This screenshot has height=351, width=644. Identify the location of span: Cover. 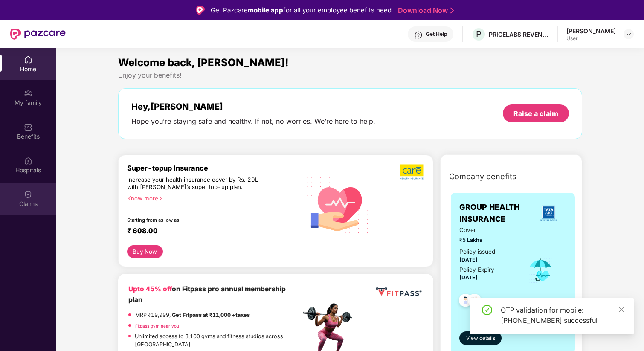
(487, 230).